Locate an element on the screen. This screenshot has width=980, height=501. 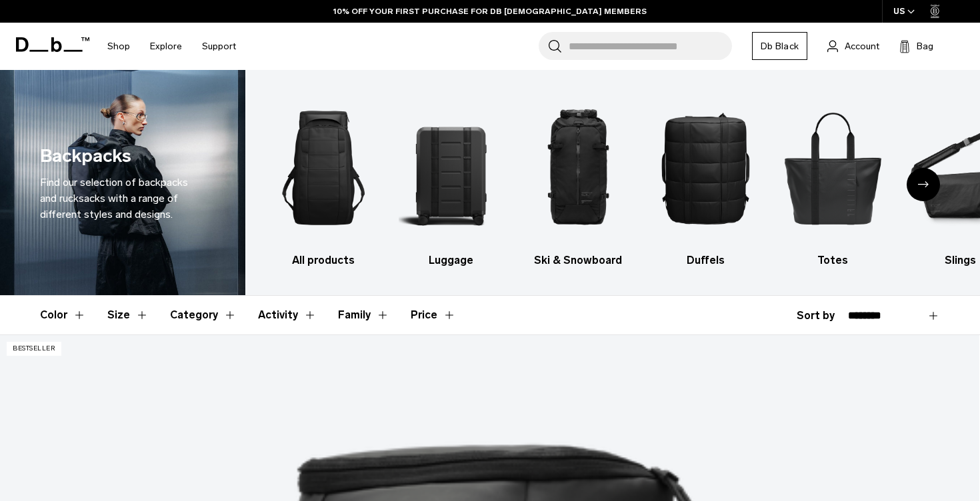
a: Support is located at coordinates (218, 46).